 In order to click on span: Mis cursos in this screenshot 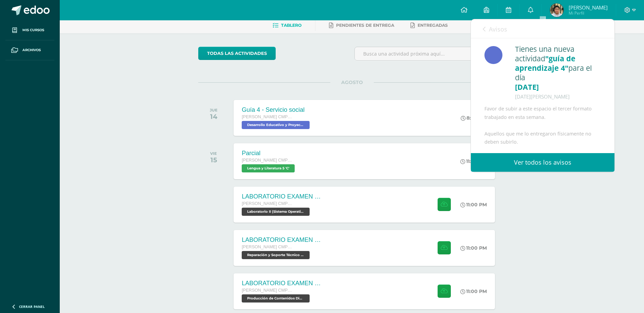, I will do `click(33, 30)`.